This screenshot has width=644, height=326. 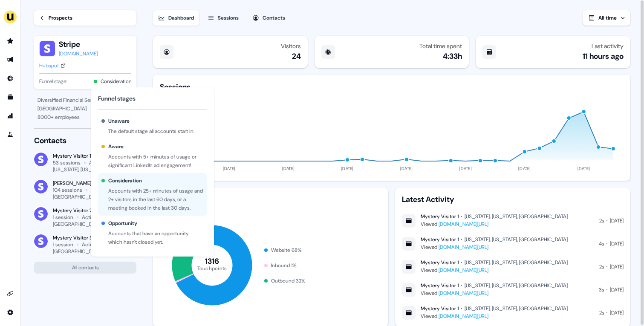 I want to click on div: 24, so click(x=297, y=57).